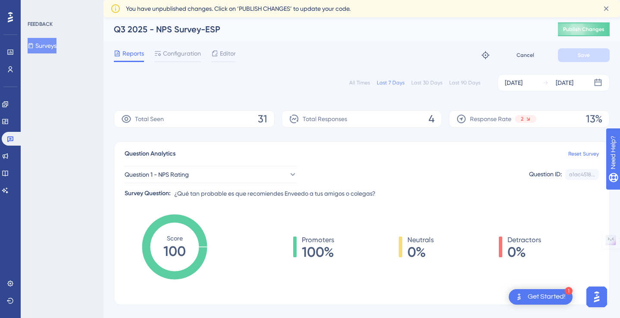  I want to click on span: 4, so click(432, 119).